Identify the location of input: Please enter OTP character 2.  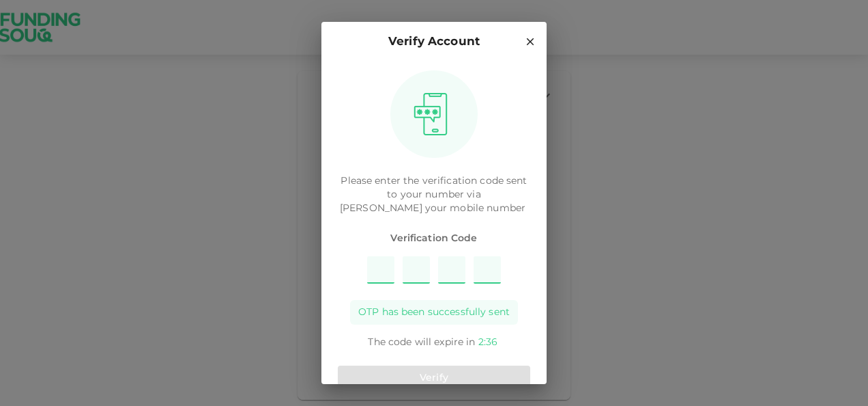
(416, 269).